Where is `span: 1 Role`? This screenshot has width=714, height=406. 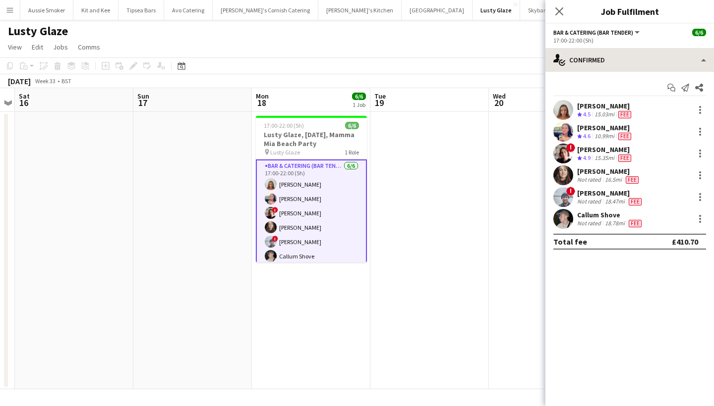 span: 1 Role is located at coordinates (351, 152).